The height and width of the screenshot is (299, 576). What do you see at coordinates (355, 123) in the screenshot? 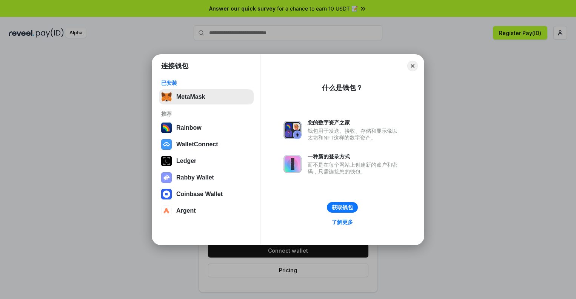
I see `div: 您的数字资产之家` at bounding box center [355, 123].